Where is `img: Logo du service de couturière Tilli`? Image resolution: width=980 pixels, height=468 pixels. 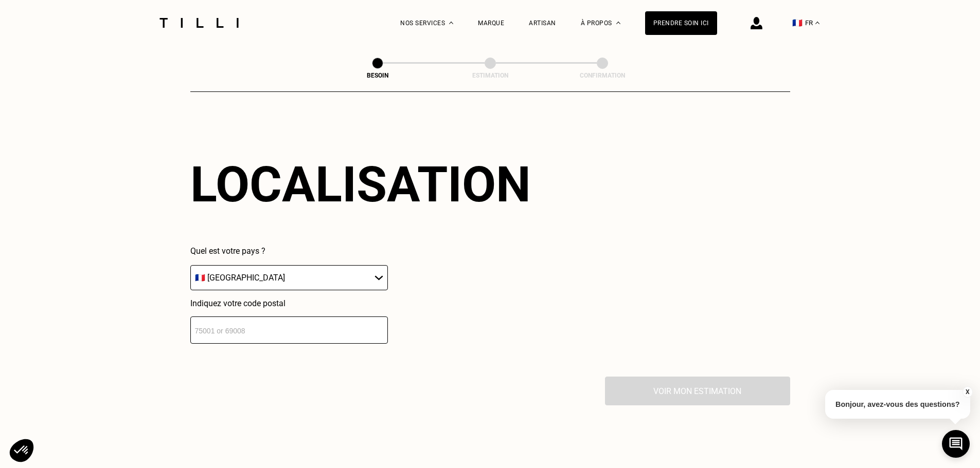 img: Logo du service de couturière Tilli is located at coordinates (199, 23).